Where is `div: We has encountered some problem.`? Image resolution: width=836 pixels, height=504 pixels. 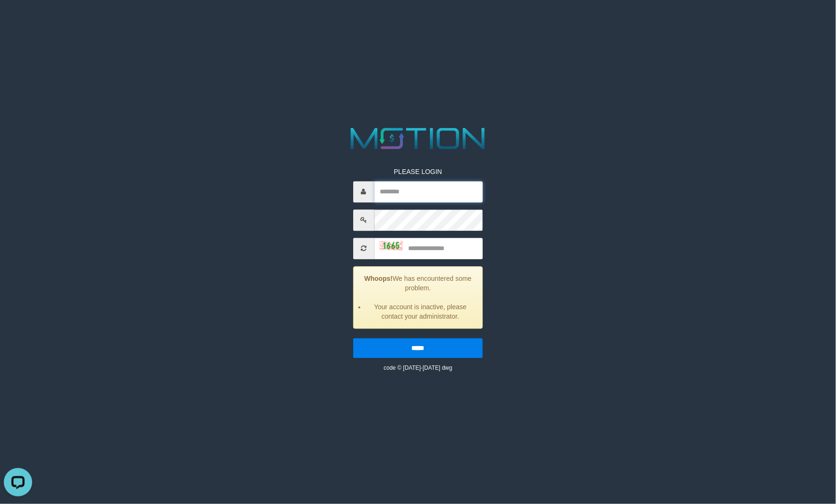
div: We has encountered some problem. is located at coordinates (418, 298).